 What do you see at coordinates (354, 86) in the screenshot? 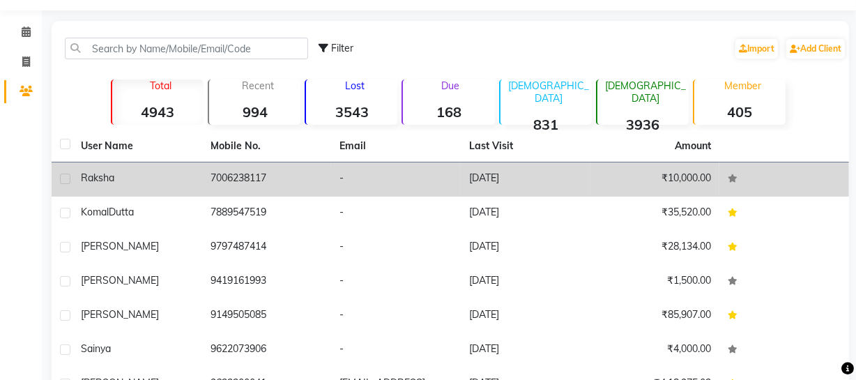
I see `p: Lost` at bounding box center [354, 86].